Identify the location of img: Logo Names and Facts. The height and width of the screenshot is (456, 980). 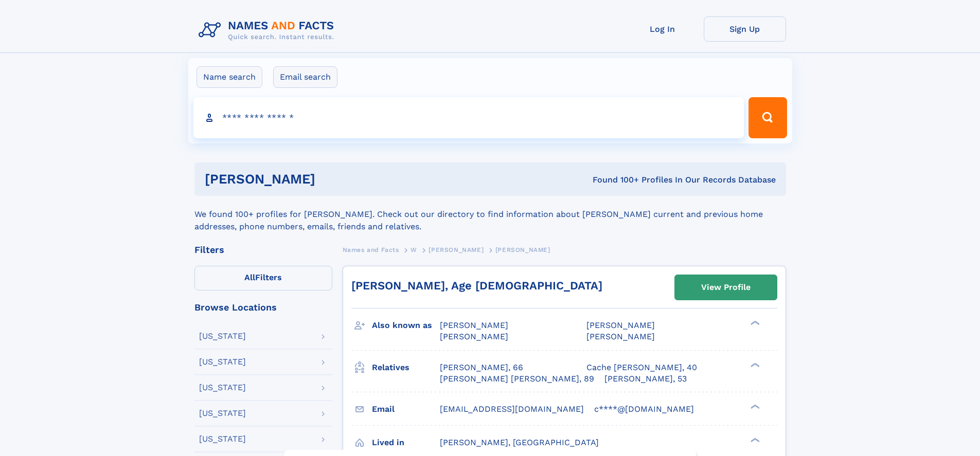
(268, 30).